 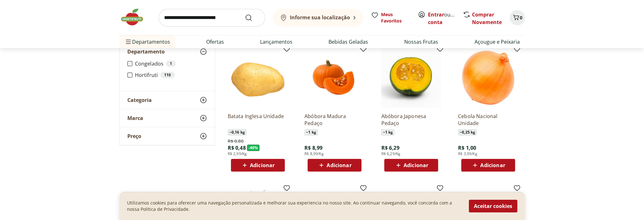 I want to click on span: Preço, so click(x=134, y=136).